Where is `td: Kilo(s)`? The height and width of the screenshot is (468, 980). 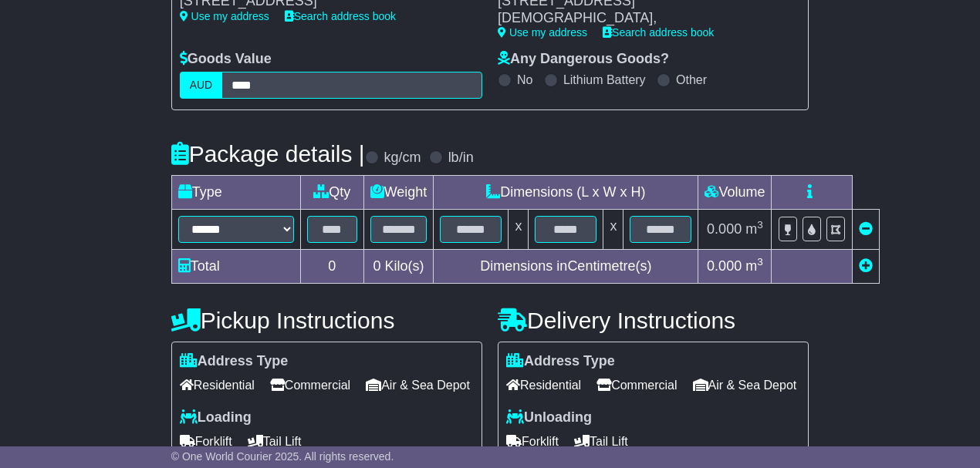
td: Kilo(s) is located at coordinates (398, 266).